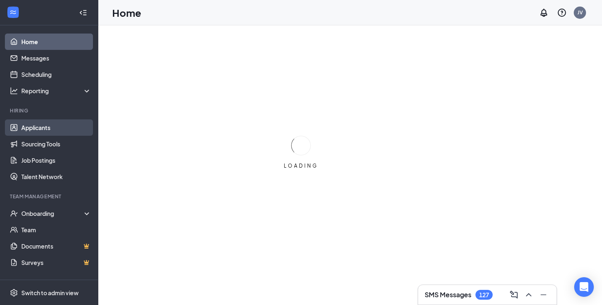 This screenshot has height=305, width=602. I want to click on svg: QuestionInfo, so click(562, 13).